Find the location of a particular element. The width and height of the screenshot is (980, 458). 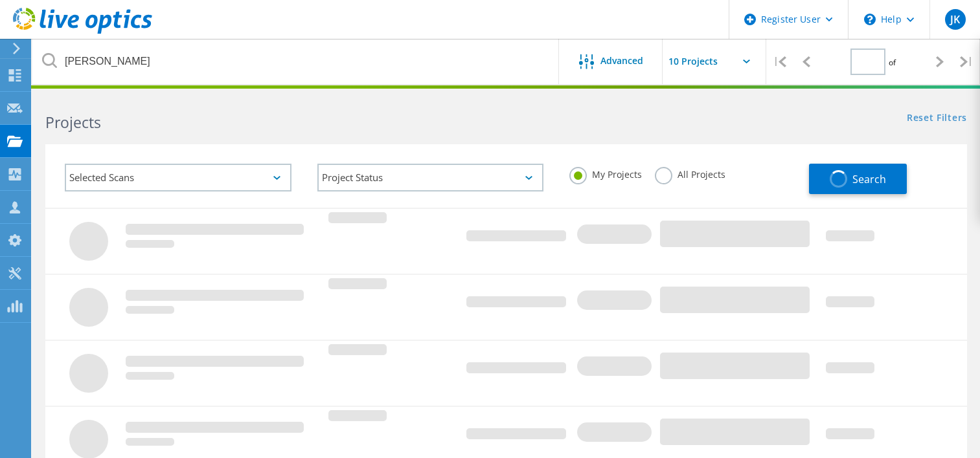

svg: \n is located at coordinates (870, 20).